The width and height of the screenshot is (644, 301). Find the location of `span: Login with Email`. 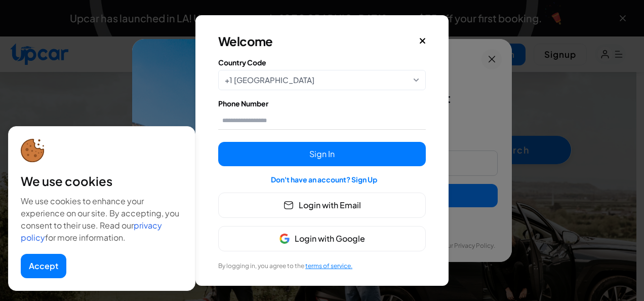

span: Login with Email is located at coordinates (330, 205).